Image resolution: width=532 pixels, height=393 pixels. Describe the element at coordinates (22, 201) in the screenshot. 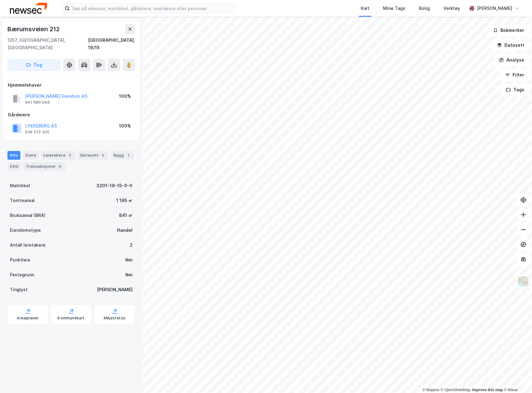

I see `div: Tomteareal` at that location.